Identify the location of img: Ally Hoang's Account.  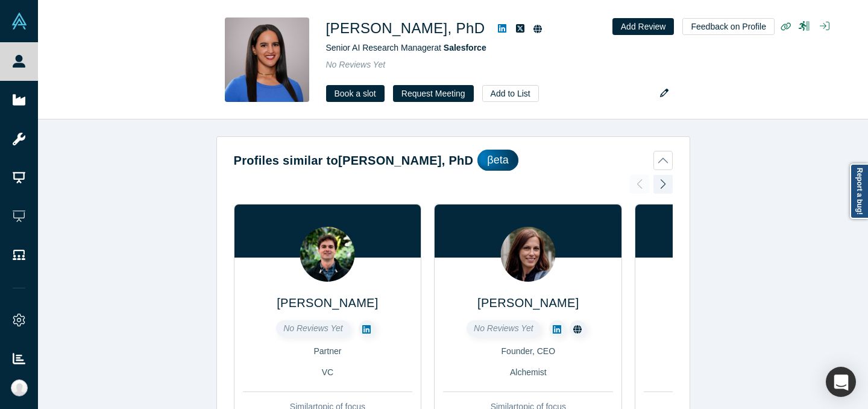
(20, 388).